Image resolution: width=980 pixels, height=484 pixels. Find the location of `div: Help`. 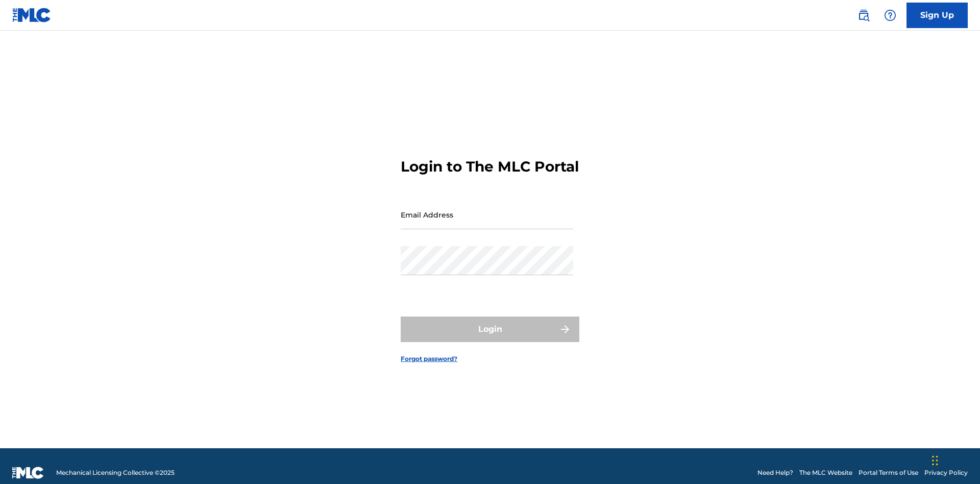

div: Help is located at coordinates (890, 15).